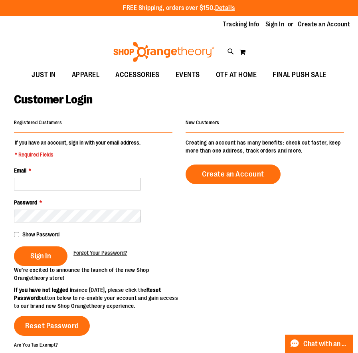 This screenshot has width=358, height=353. I want to click on span: Customer Login, so click(53, 99).